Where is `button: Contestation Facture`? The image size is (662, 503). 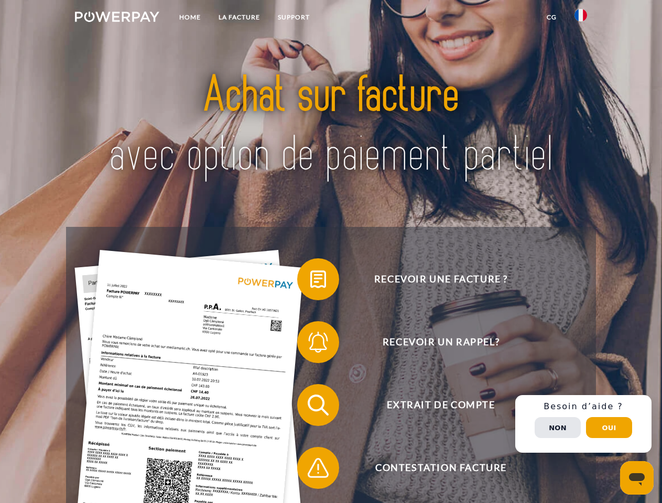 button: Contestation Facture is located at coordinates (433, 468).